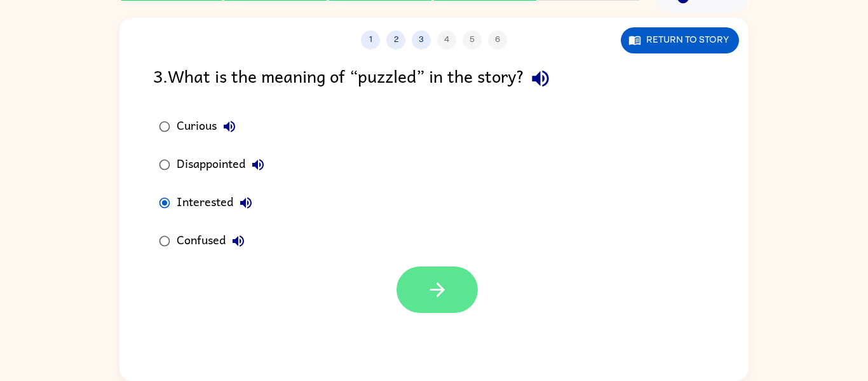 This screenshot has width=868, height=381. I want to click on button: 2, so click(396, 40).